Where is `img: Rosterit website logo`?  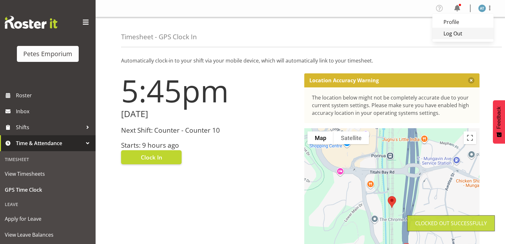 img: Rosterit website logo is located at coordinates (31, 22).